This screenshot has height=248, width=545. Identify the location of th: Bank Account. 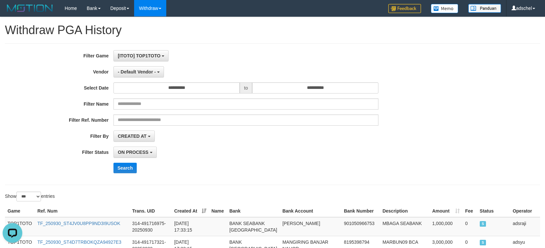
(311, 211).